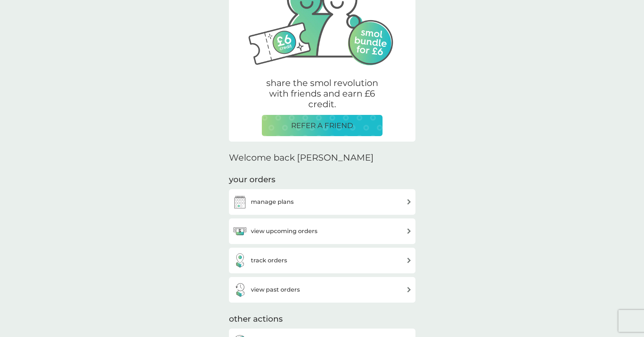 This screenshot has width=644, height=337. I want to click on h3: view upcoming orders, so click(284, 231).